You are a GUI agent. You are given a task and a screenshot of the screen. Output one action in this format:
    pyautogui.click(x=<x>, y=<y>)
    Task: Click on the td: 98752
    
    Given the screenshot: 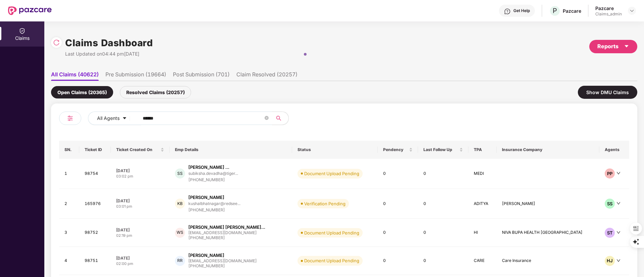 What is the action you would take?
    pyautogui.click(x=95, y=233)
    